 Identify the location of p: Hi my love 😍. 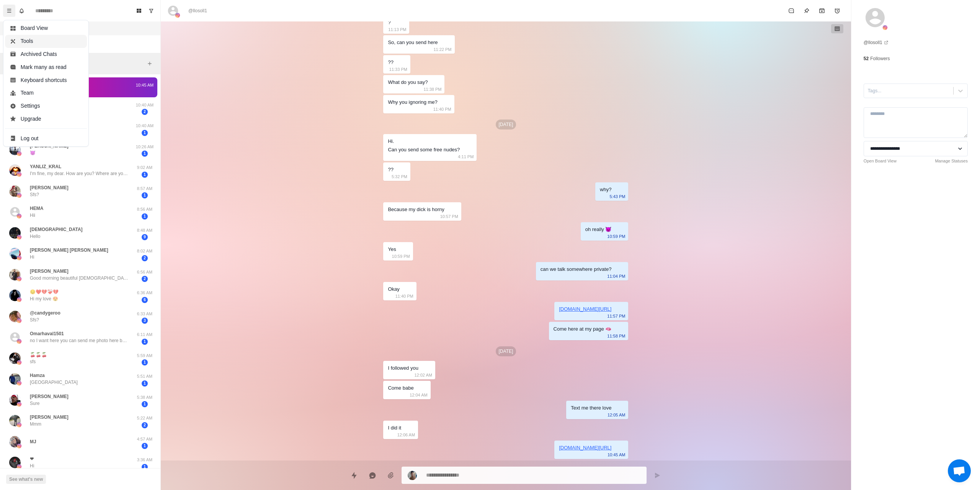
(44, 299).